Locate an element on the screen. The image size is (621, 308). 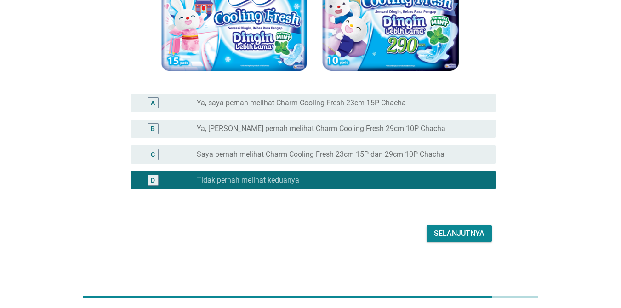
div: B is located at coordinates (153, 129).